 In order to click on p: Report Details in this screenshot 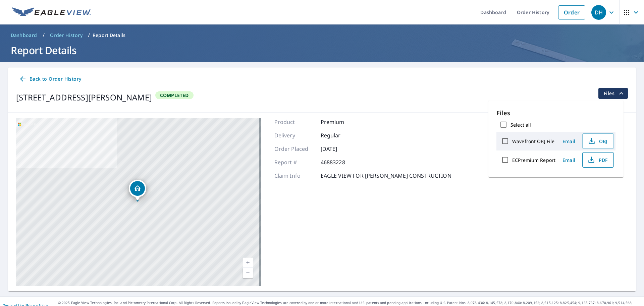, I will do `click(109, 35)`.